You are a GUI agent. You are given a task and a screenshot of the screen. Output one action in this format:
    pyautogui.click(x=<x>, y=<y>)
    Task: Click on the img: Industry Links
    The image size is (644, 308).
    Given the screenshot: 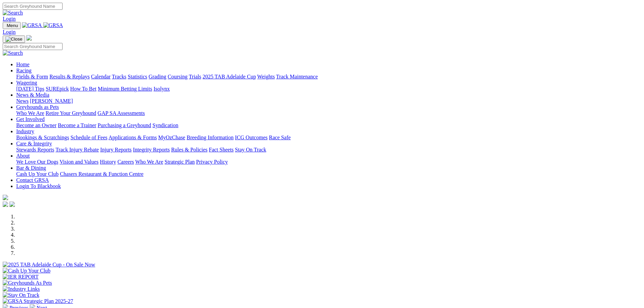 What is the action you would take?
    pyautogui.click(x=22, y=289)
    